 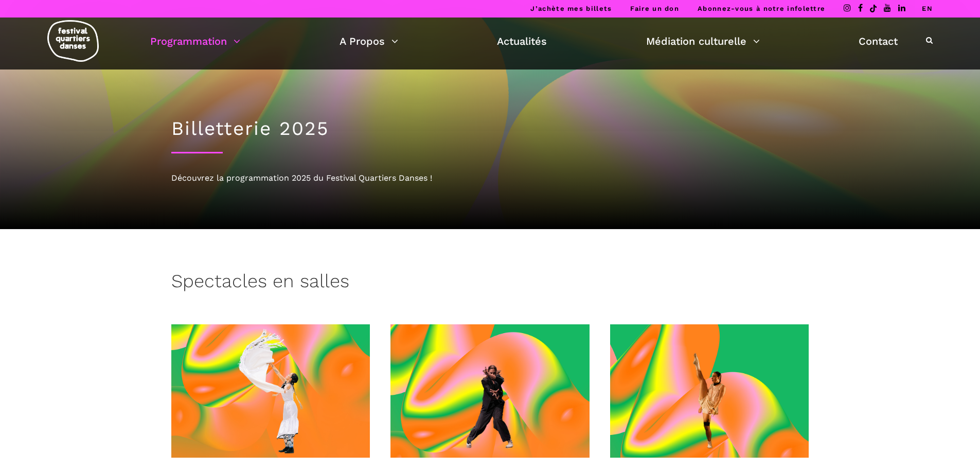 I want to click on img: logo-fqd-med, so click(x=73, y=40).